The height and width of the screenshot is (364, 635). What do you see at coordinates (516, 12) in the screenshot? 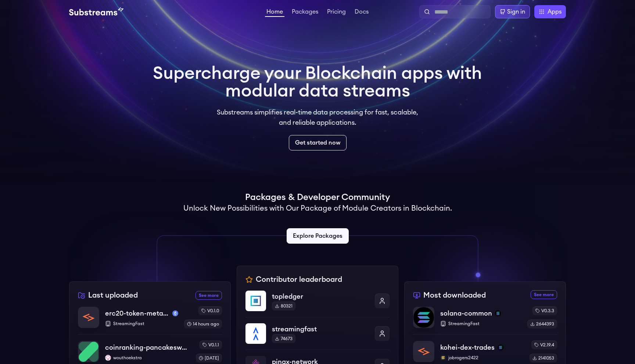
I see `div: Sign in` at bounding box center [516, 12].